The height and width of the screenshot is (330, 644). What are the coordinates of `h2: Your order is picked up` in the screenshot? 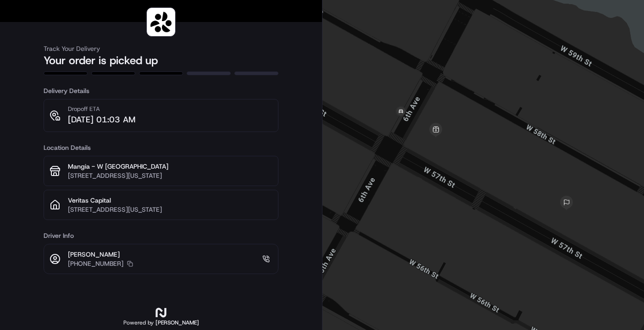 It's located at (161, 60).